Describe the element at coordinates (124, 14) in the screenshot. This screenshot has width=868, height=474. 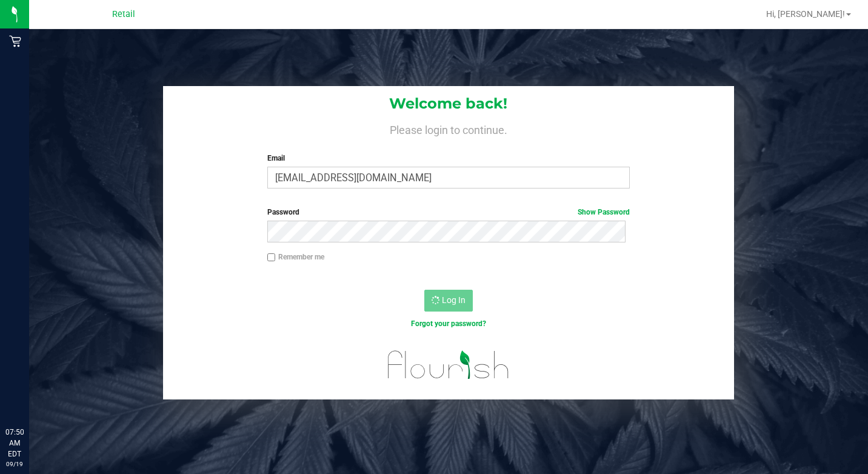
I see `span: Retail` at that location.